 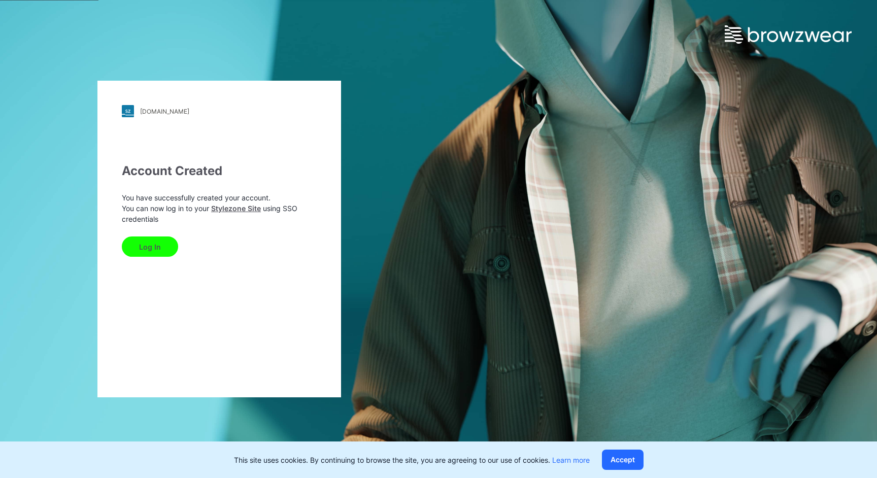 I want to click on a: Learn more, so click(x=571, y=460).